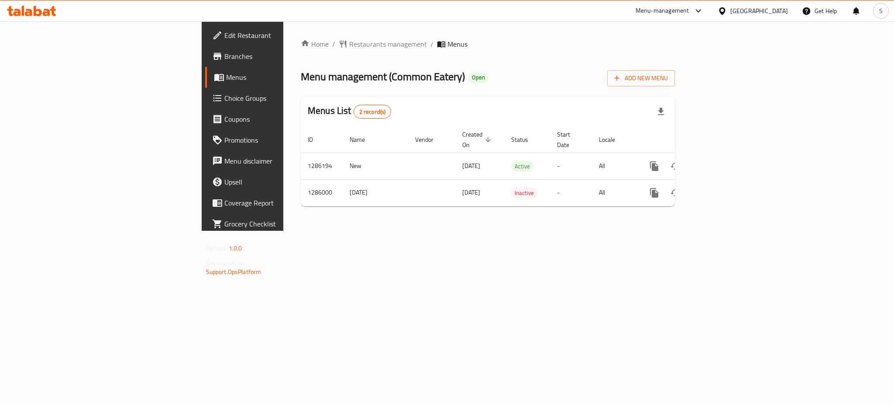  Describe the element at coordinates (278, 35) in the screenshot. I see `a: Edit Restaurant` at that location.